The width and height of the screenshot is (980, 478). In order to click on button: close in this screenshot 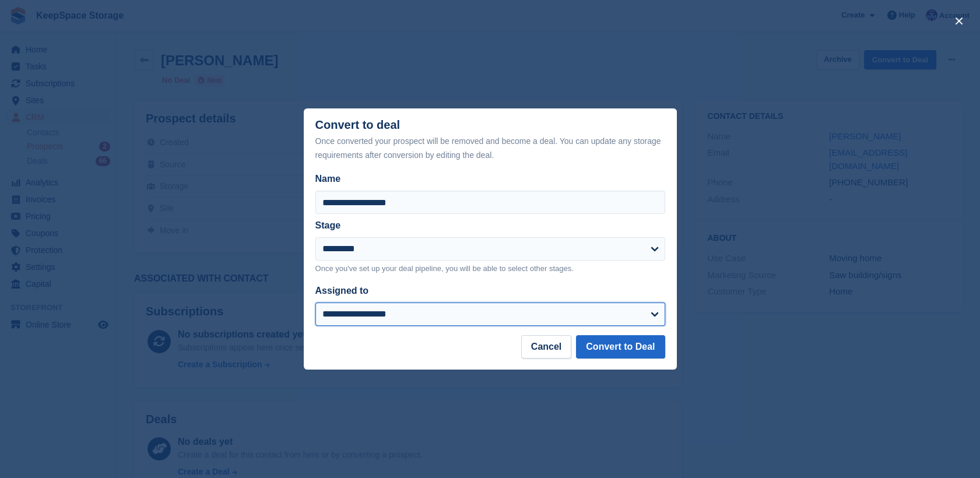, I will do `click(959, 21)`.